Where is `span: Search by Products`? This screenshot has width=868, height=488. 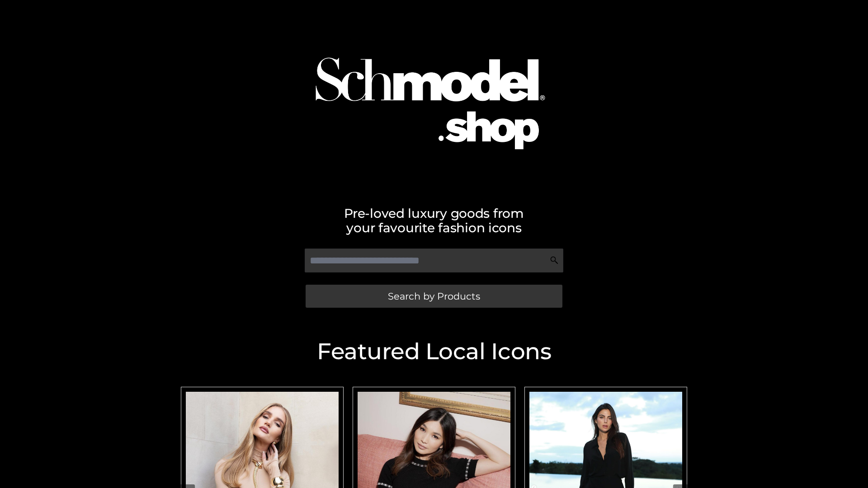
span: Search by Products is located at coordinates (434, 296).